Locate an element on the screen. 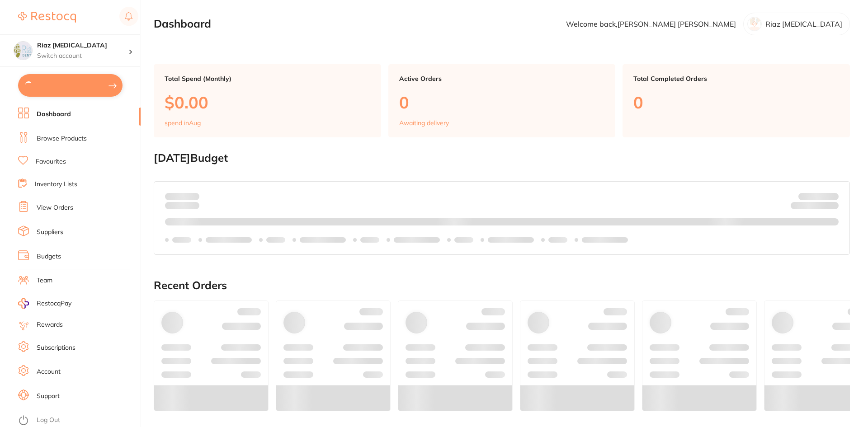  p: Budget: is located at coordinates (818, 196).